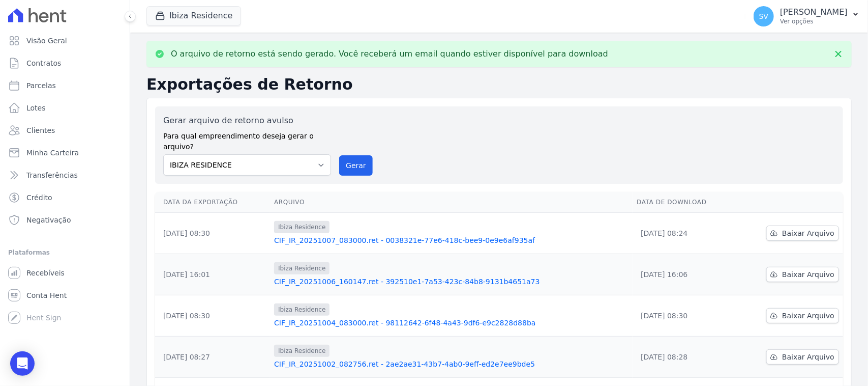 This screenshot has width=868, height=386. I want to click on a: CIF_IR_20251006_160147.ret - 392510e1-7a53-423c-84b8-9131b4651a73, so click(451, 281).